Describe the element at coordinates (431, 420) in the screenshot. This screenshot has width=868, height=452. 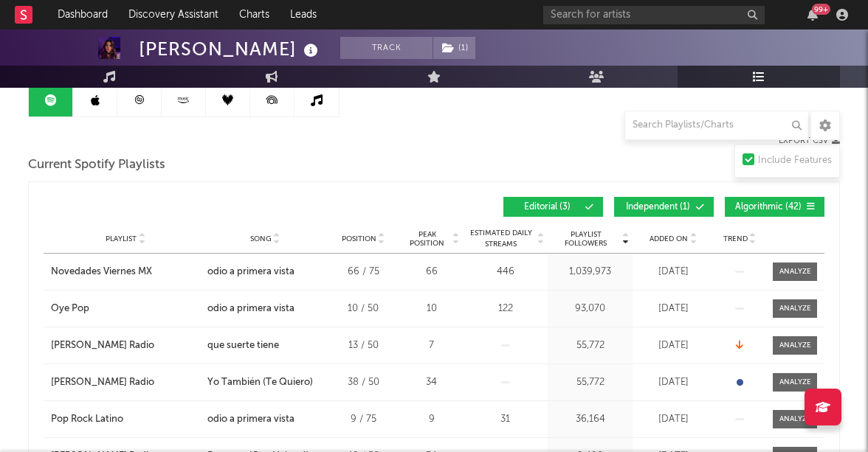
I see `div: 9` at that location.